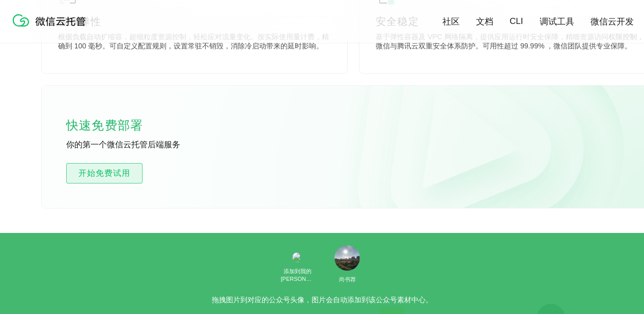 The image size is (644, 314). What do you see at coordinates (117, 125) in the screenshot?
I see `p: 快速免费部署` at bounding box center [117, 125].